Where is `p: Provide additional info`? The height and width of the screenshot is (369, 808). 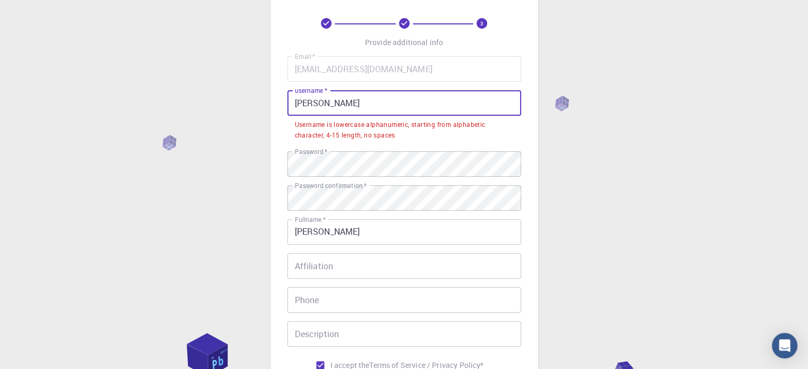
p: Provide additional info is located at coordinates (404, 43).